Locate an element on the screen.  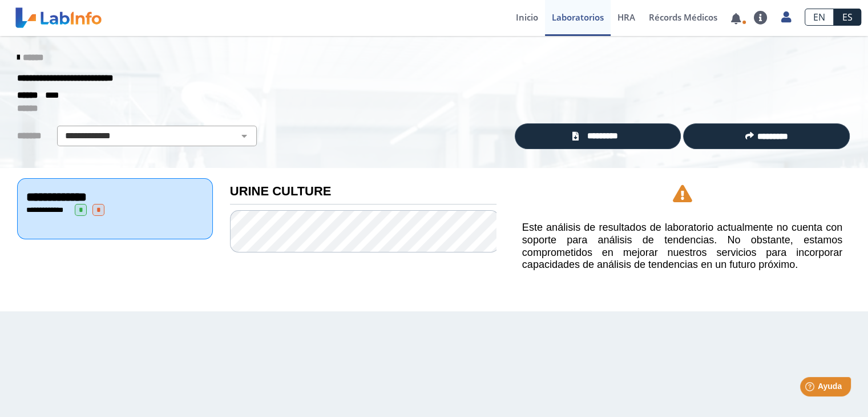
span: Ayuda is located at coordinates (64, 13).